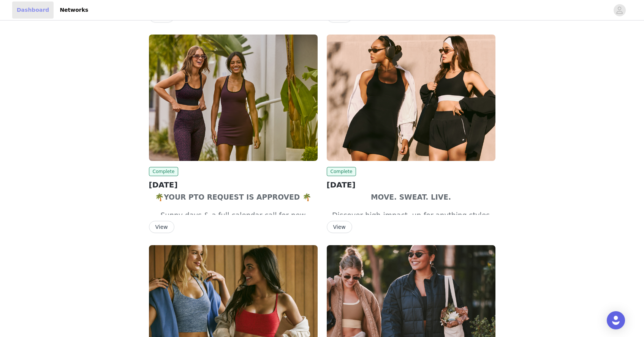 This screenshot has width=644, height=337. Describe the element at coordinates (619, 10) in the screenshot. I see `div: avatar` at that location.